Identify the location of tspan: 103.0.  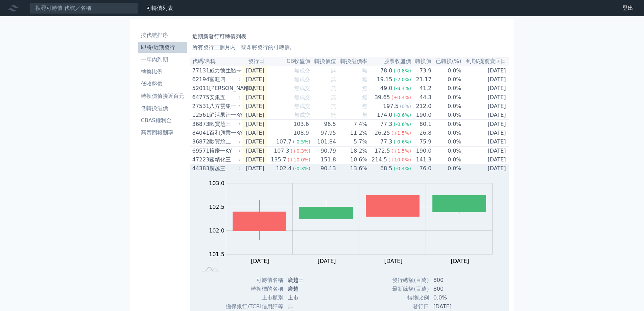
(217, 183).